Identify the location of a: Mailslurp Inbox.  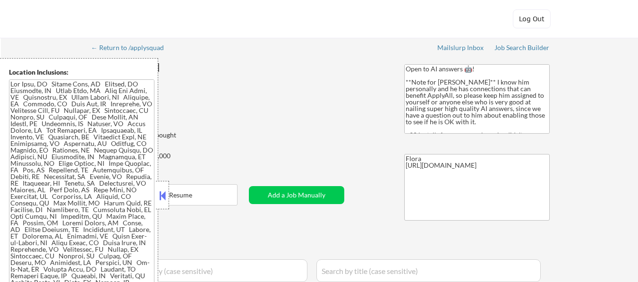
(461, 49).